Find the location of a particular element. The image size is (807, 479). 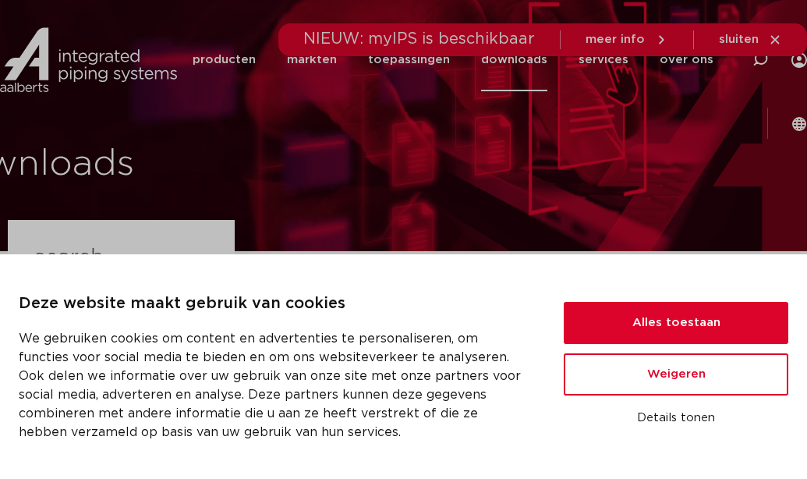

a: sluiten is located at coordinates (750, 40).